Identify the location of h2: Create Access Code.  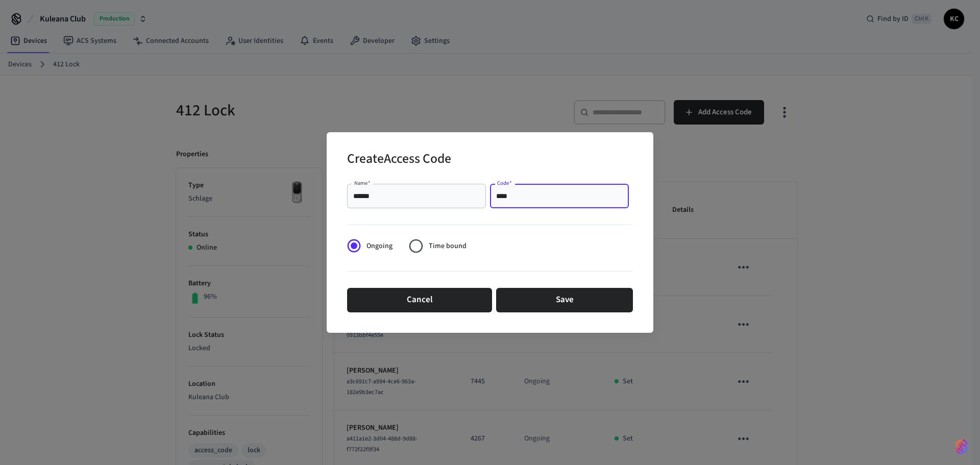
(399, 160).